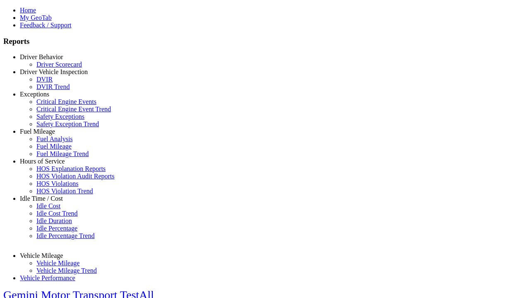  What do you see at coordinates (57, 213) in the screenshot?
I see `a: Idle Cost Trend` at bounding box center [57, 213].